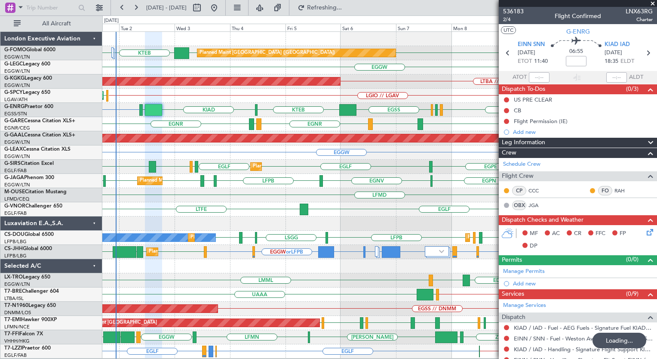 The width and height of the screenshot is (657, 359). I want to click on span: Permits, so click(512, 260).